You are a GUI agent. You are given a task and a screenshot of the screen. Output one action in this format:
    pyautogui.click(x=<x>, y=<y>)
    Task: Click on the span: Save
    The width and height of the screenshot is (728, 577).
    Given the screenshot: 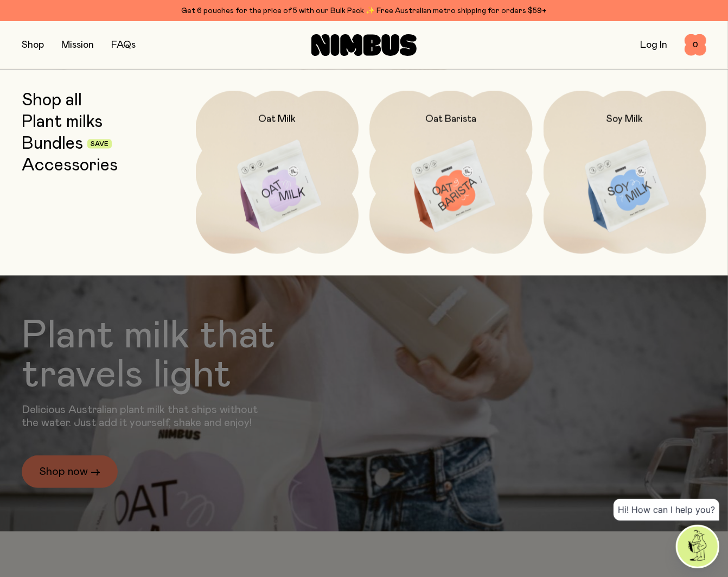 What is the action you would take?
    pyautogui.click(x=99, y=144)
    